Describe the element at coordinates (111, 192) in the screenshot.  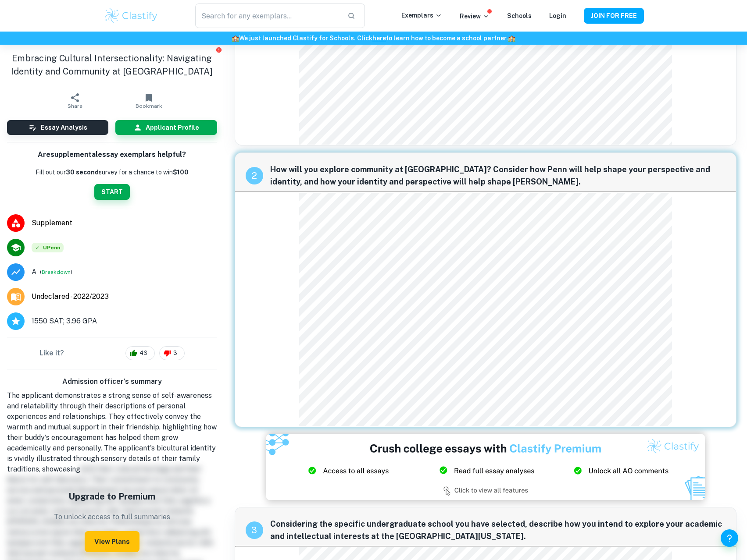
I see `button: START` at that location.